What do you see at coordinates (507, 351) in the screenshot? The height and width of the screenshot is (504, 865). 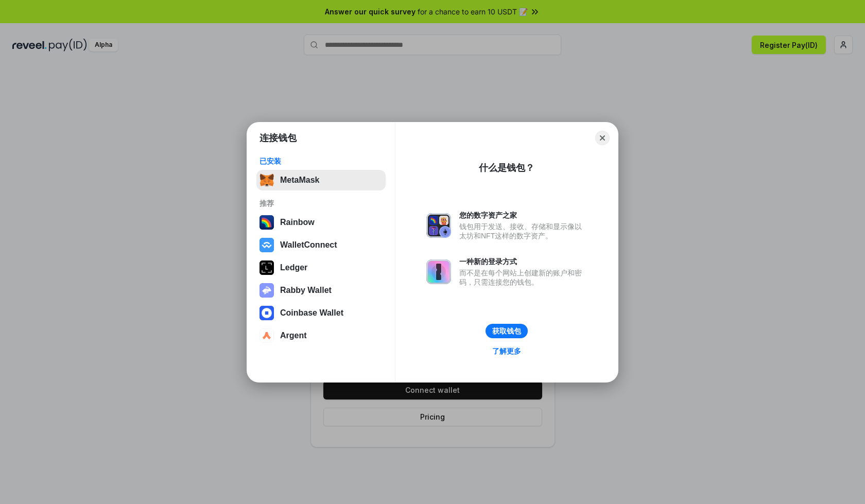 I see `a: 了解更多` at bounding box center [507, 351].